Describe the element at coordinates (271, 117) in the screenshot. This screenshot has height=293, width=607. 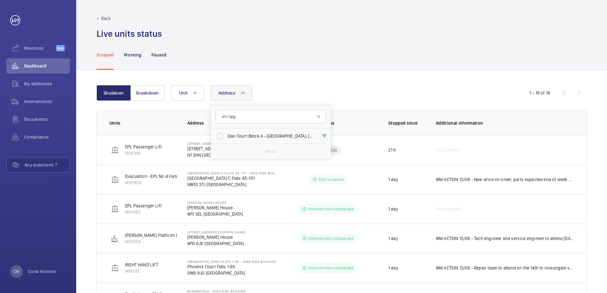
I see `input: Search by address` at that location.